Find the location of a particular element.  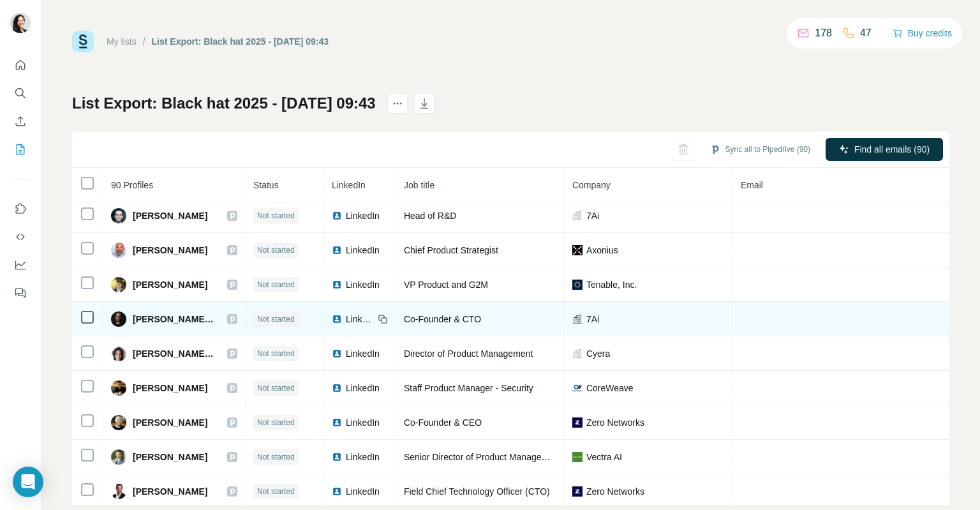

span: CoreWeave is located at coordinates (610, 388).